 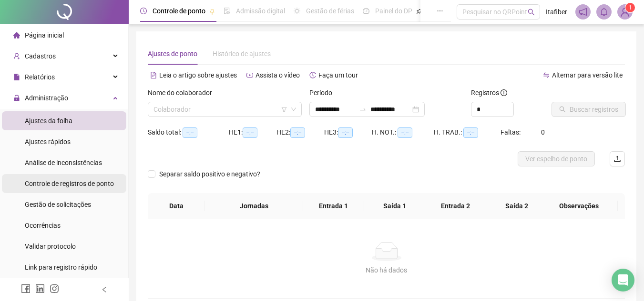 What do you see at coordinates (227, 11) in the screenshot?
I see `span: file-done` at bounding box center [227, 11].